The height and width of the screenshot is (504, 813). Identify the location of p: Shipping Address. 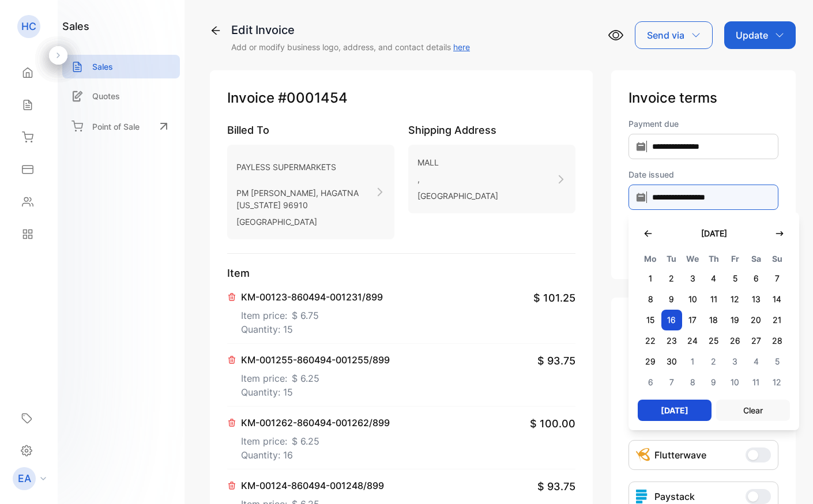
(492, 130).